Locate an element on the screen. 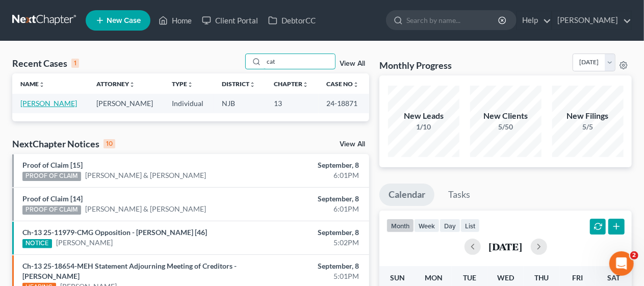 This screenshot has height=286, width=644. a: Proof of Claim [14] is located at coordinates (52, 198).